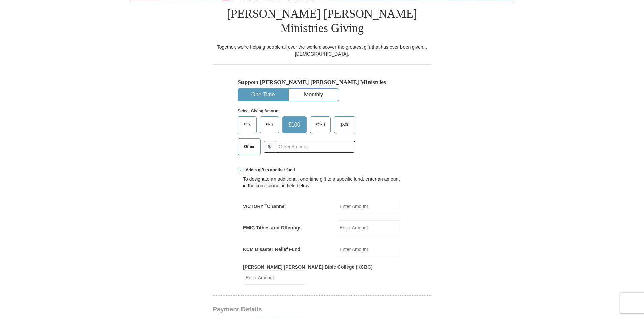  What do you see at coordinates (271, 249) in the screenshot?
I see `label: KCM Disaster Relief Fund` at bounding box center [271, 249].